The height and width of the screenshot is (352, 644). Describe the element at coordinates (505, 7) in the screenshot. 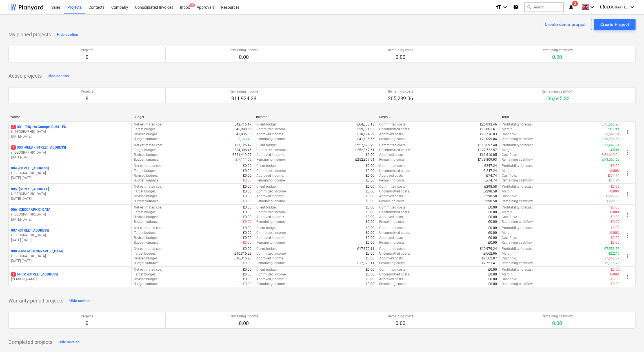

I see `i: keyboard_arrow_down` at that location.